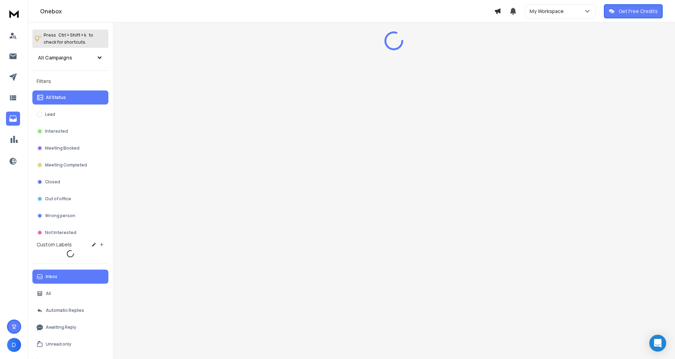 The width and height of the screenshot is (675, 359). Describe the element at coordinates (14, 345) in the screenshot. I see `span: D` at that location.